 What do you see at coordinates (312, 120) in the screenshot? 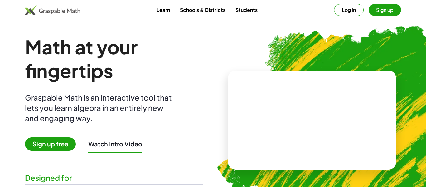
I see `video: What is this? This is dynamic math notation. Dynamic math notation plays a central role in how Gr...` at bounding box center [312, 120].